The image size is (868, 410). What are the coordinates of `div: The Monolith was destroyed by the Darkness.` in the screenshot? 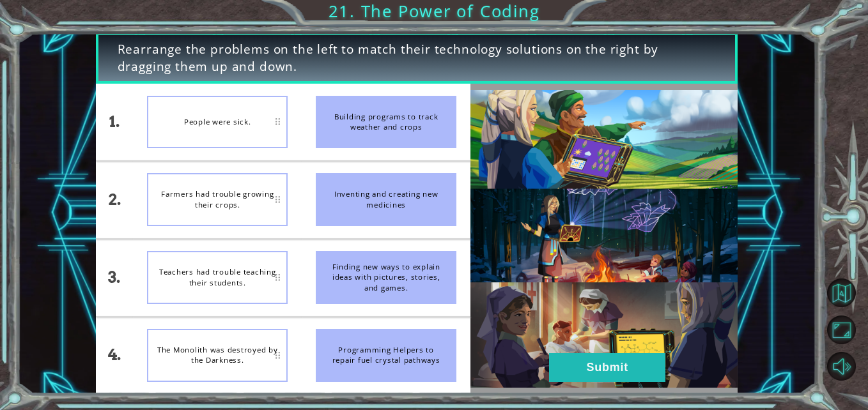 It's located at (217, 356).